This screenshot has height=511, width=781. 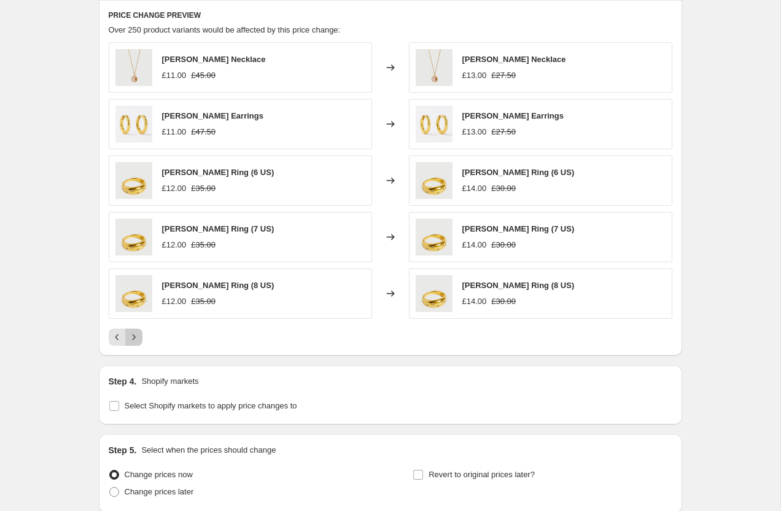 What do you see at coordinates (203, 75) in the screenshot?
I see `span: £45.00` at bounding box center [203, 75].